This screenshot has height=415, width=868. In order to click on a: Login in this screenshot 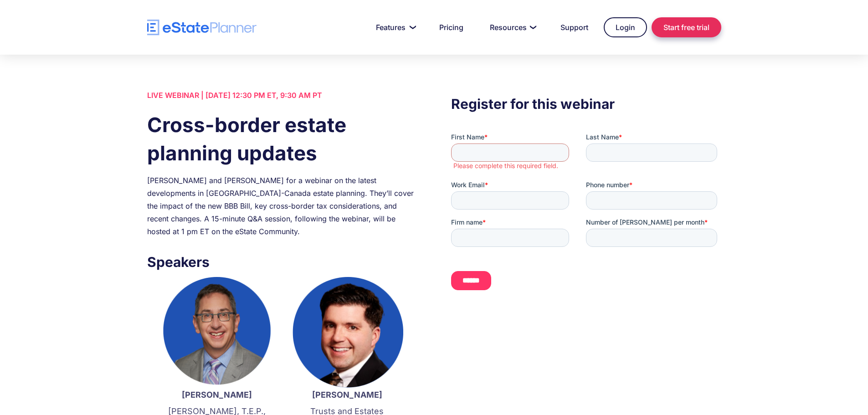, I will do `click(625, 27)`.